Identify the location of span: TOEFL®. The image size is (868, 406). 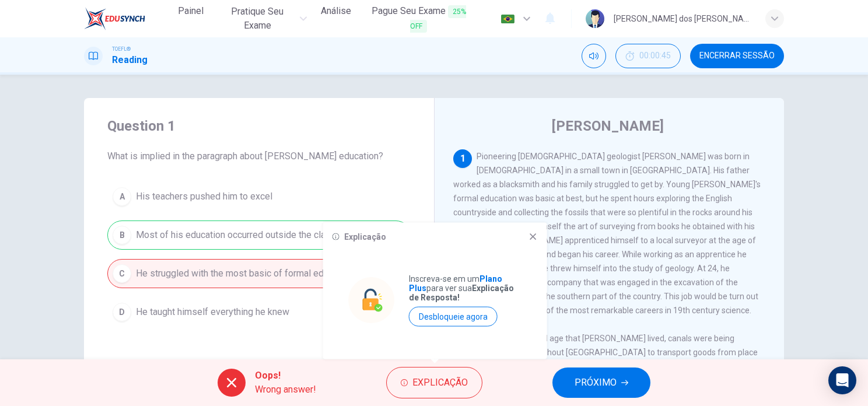
(121, 49).